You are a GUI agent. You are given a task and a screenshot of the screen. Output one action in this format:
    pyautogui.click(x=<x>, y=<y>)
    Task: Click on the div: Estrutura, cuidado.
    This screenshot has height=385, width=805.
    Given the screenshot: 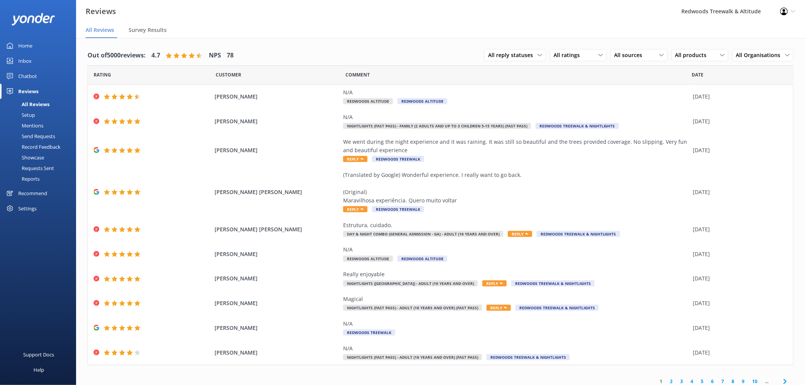 What is the action you would take?
    pyautogui.click(x=516, y=225)
    